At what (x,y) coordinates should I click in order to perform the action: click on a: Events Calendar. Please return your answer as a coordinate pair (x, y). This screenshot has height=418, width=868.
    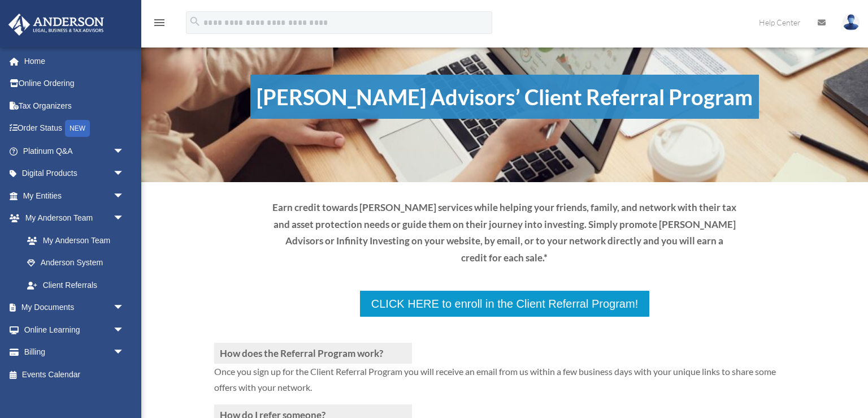
    Looking at the image, I should click on (74, 374).